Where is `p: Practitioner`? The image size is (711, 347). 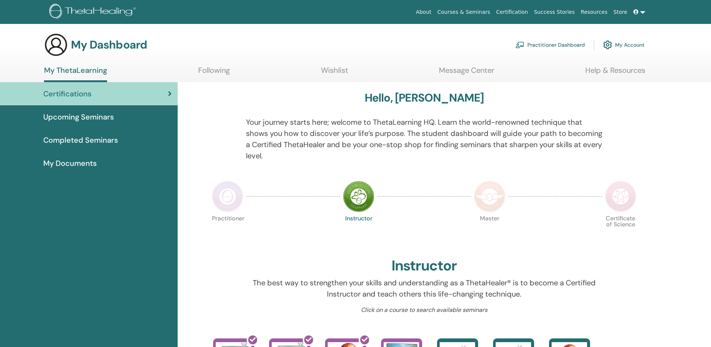
p: Practitioner is located at coordinates (228, 231).